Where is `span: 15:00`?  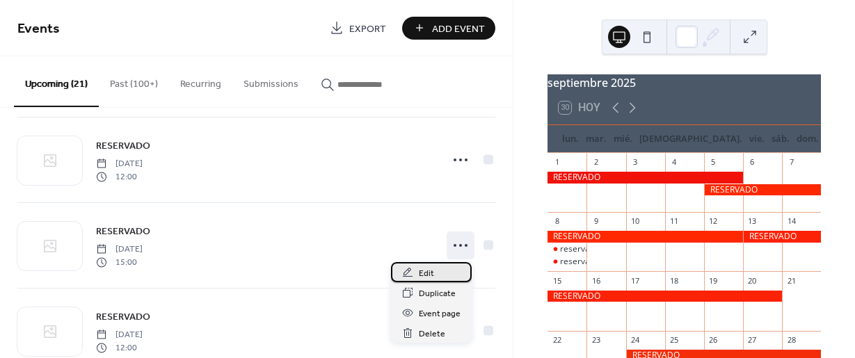 span: 15:00 is located at coordinates (119, 262).